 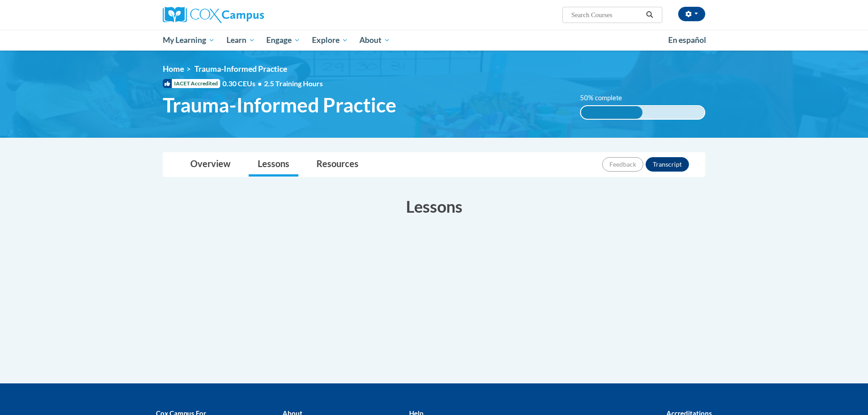 What do you see at coordinates (189, 40) in the screenshot?
I see `a: My Learning` at bounding box center [189, 40].